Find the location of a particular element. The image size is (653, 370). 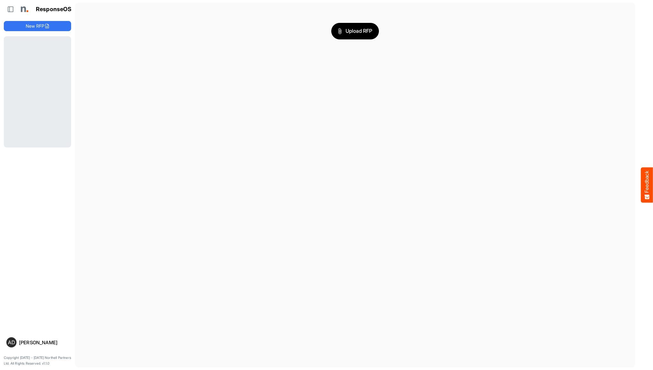

h1: ResponseOS is located at coordinates (54, 9).